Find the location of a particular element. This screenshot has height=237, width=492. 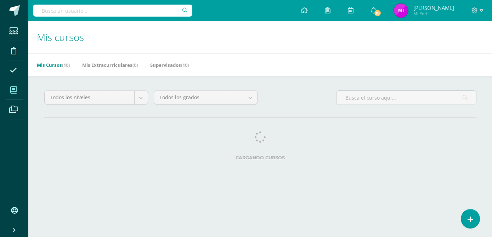

input: Busca el curso aquí... is located at coordinates (406, 98).